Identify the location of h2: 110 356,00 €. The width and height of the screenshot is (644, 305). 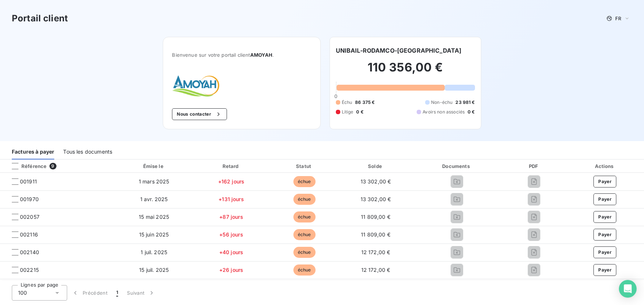
(405, 71).